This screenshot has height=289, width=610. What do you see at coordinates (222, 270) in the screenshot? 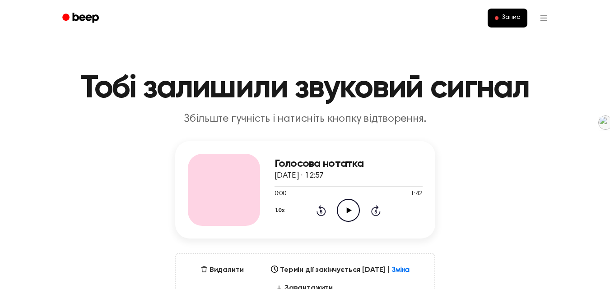
I see `button: Видалити` at bounding box center [222, 270].